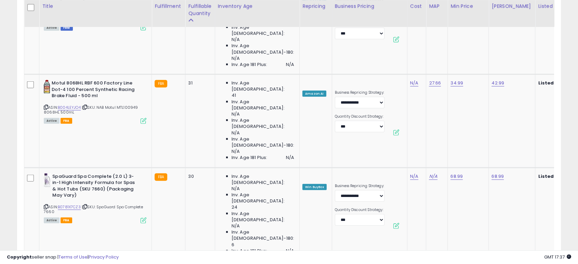 This screenshot has height=264, width=578. I want to click on div: Min Price, so click(468, 6).